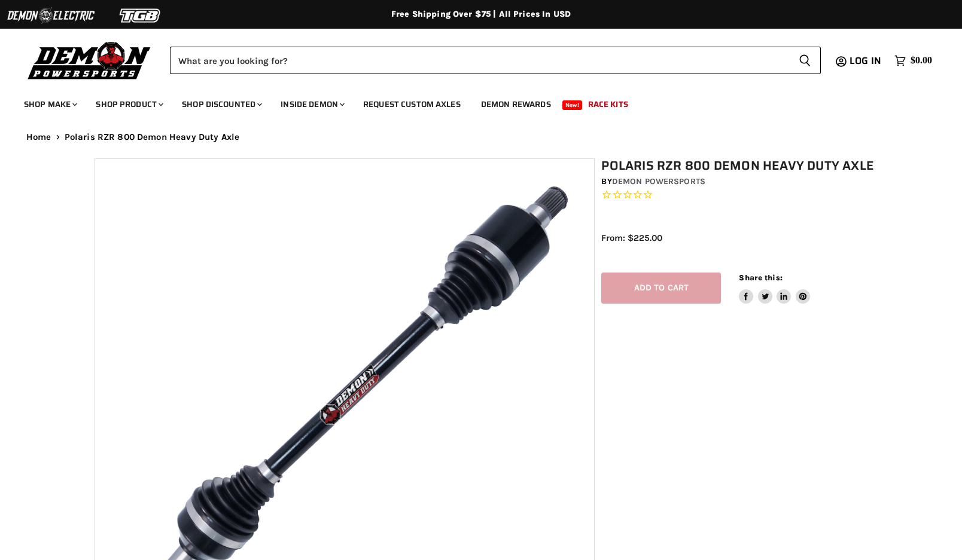  Describe the element at coordinates (141, 15) in the screenshot. I see `img: TGB Logo 2` at that location.